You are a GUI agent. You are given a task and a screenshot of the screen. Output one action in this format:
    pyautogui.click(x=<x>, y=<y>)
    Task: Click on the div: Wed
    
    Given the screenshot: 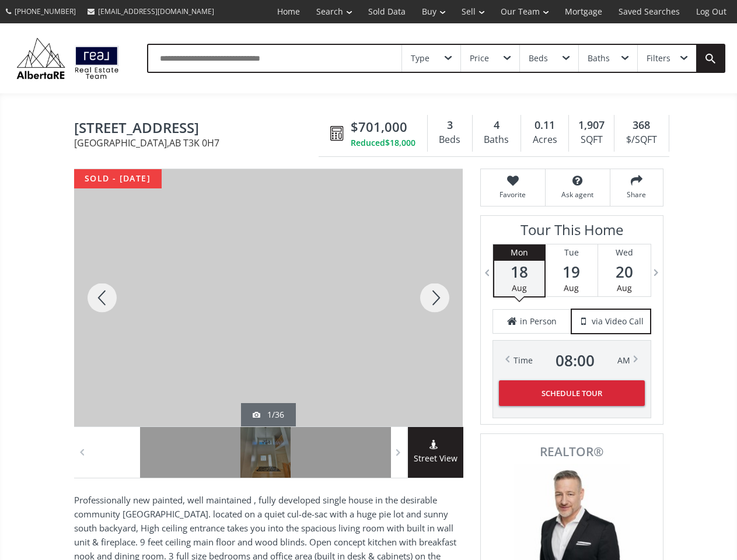 What is the action you would take?
    pyautogui.click(x=624, y=253)
    